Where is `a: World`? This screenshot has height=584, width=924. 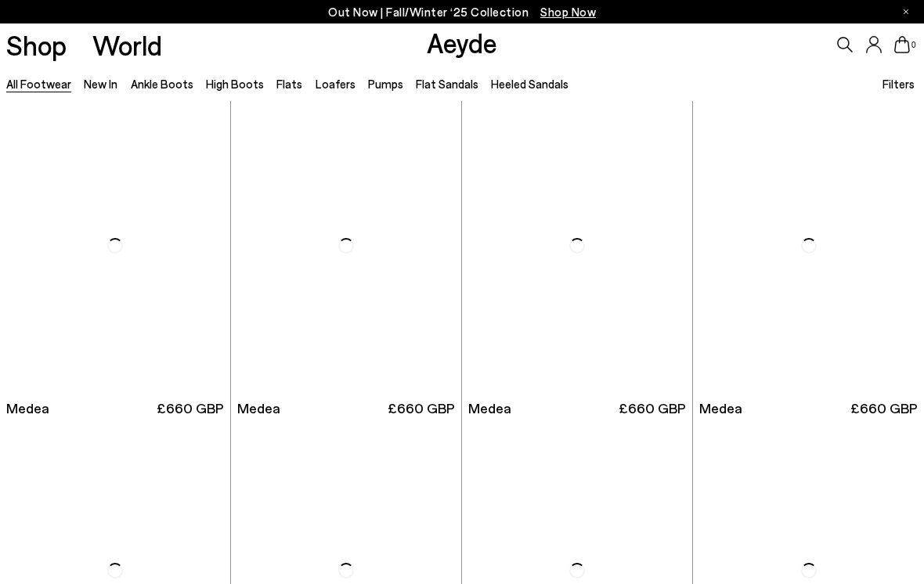 a: World is located at coordinates (126, 44).